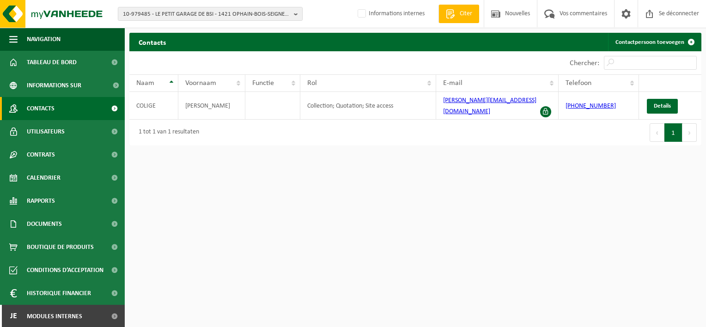  What do you see at coordinates (662, 106) in the screenshot?
I see `a: Details` at bounding box center [662, 106].